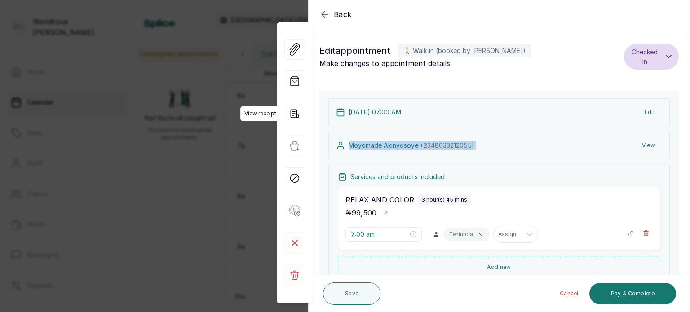 The height and width of the screenshot is (312, 690). Describe the element at coordinates (379, 234) in the screenshot. I see `input: Select time` at that location.